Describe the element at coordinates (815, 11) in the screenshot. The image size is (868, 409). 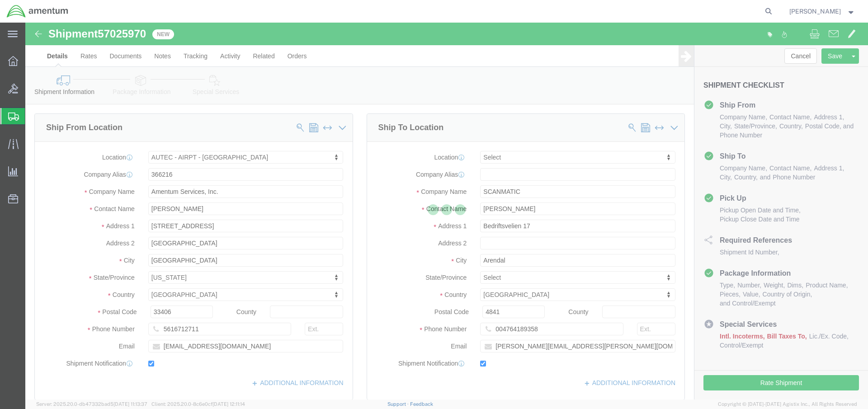
I see `span: Craig Mitchell` at that location.